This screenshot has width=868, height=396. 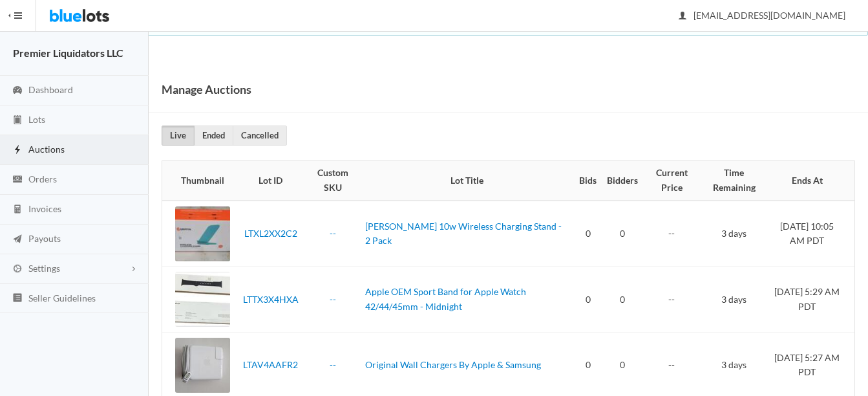 What do you see at coordinates (213, 135) in the screenshot?
I see `a: Ended` at bounding box center [213, 135].